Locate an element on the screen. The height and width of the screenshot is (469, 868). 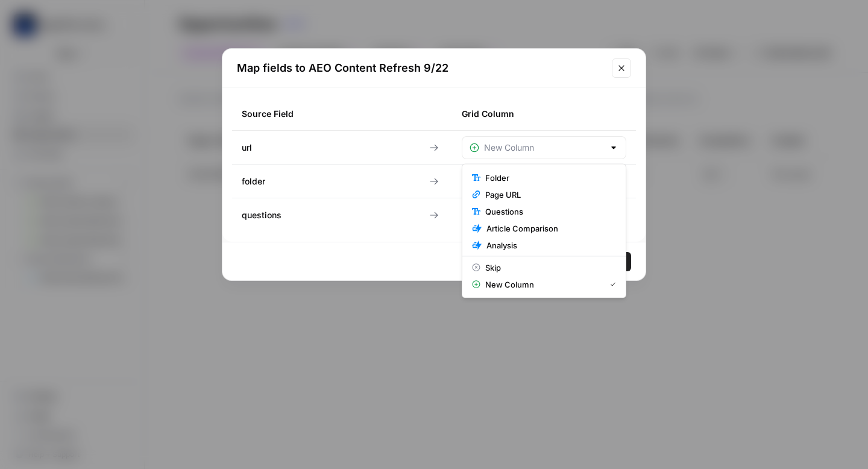
div: Grid Column is located at coordinates (544, 114).